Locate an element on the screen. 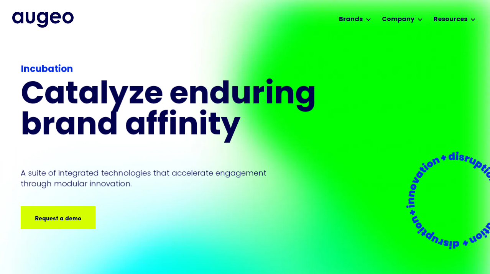  div: Resources is located at coordinates (450, 20).